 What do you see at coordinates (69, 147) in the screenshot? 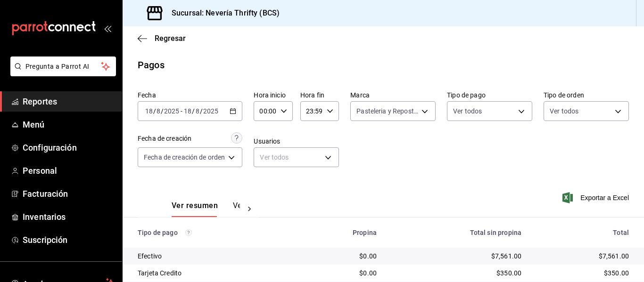
I see `span: Configuración` at bounding box center [69, 147].